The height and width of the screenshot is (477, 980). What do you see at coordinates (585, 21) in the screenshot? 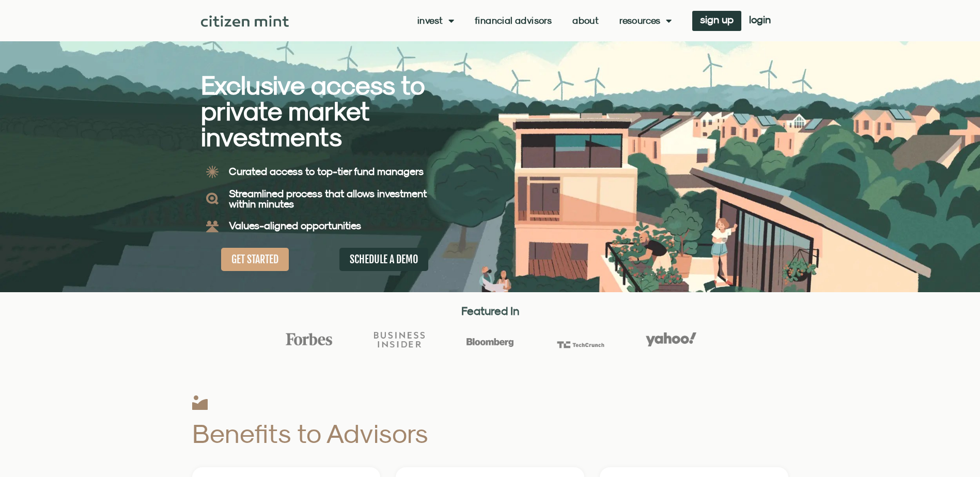
I see `a: About` at bounding box center [585, 21].